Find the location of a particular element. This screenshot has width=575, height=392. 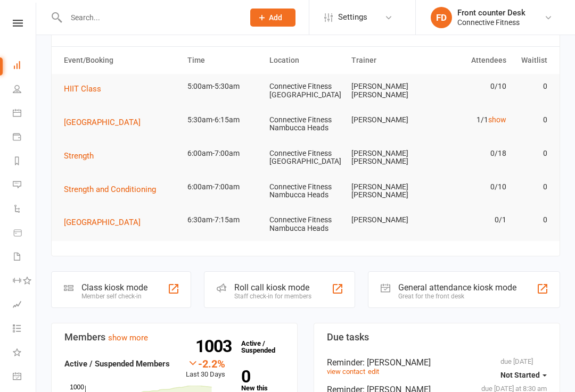

div: Connective Fitness is located at coordinates (491, 22).